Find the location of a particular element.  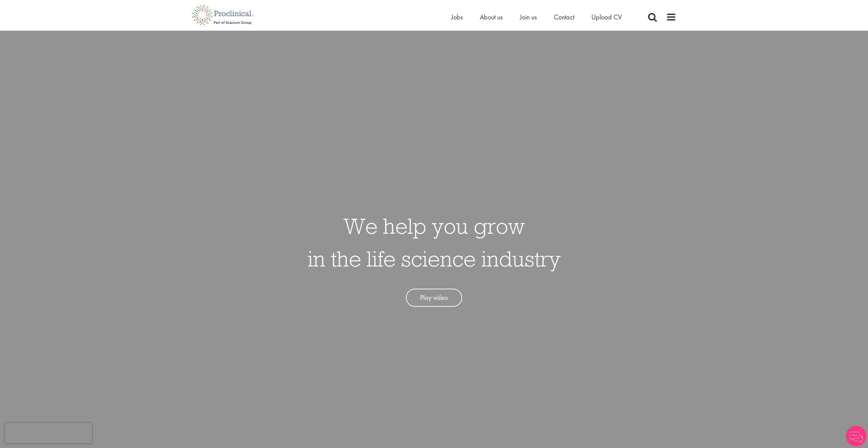

a: Join us is located at coordinates (528, 17).